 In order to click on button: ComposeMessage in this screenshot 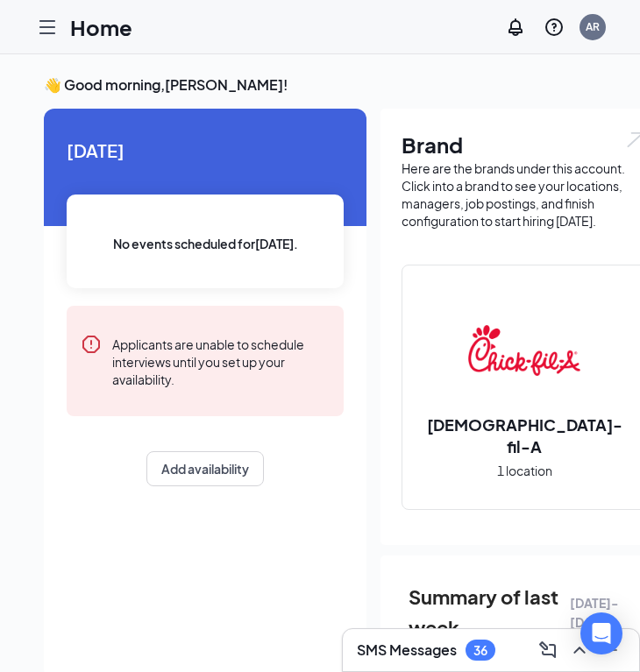, I will do `click(548, 650)`.